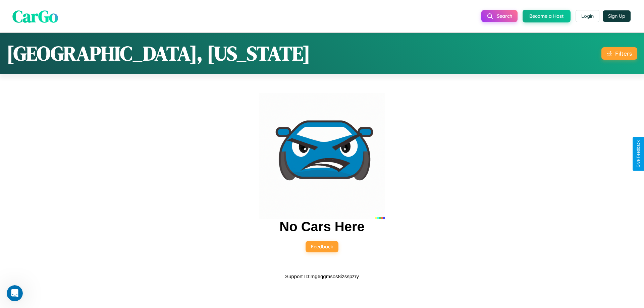 This screenshot has height=308, width=644. Describe the element at coordinates (624, 53) in the screenshot. I see `div: Filters` at that location.